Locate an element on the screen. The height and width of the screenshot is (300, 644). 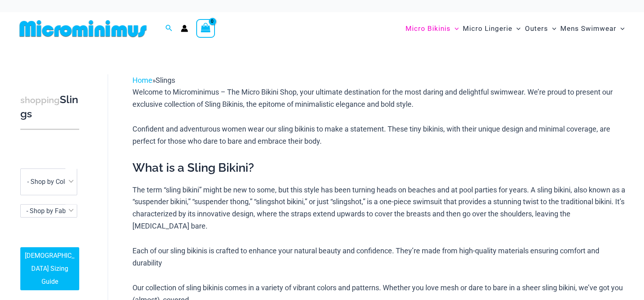
a: Micro BikinisMenu ToggleMenu Toggle is located at coordinates (432, 29).